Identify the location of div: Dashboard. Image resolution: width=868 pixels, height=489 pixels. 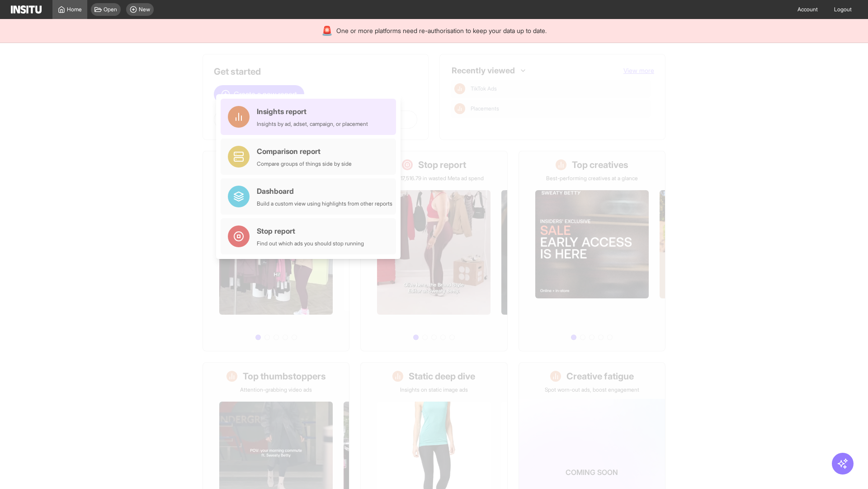
(325, 191).